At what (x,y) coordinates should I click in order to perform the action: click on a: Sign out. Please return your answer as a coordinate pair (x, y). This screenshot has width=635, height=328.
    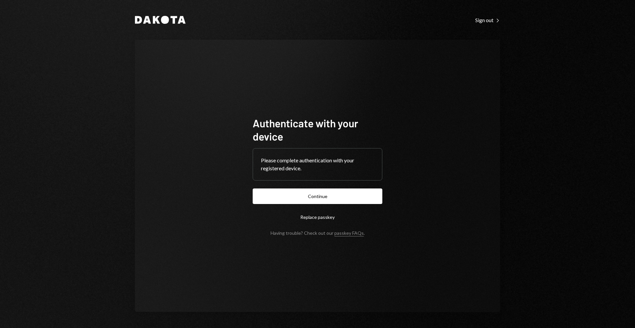
    Looking at the image, I should click on (488, 20).